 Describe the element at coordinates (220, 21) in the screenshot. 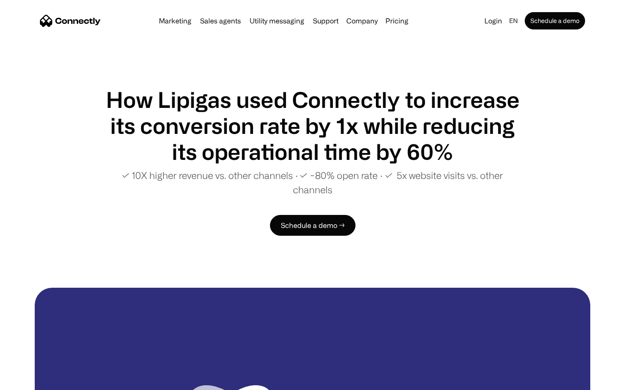

I see `a: Sales agents` at that location.